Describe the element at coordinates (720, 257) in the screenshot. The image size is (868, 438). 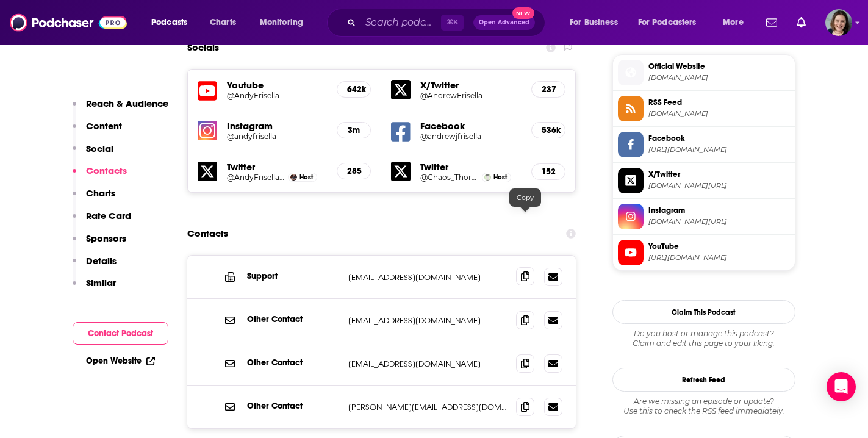
I see `span: https://www.youtube.com/@AndyFrisella` at that location.